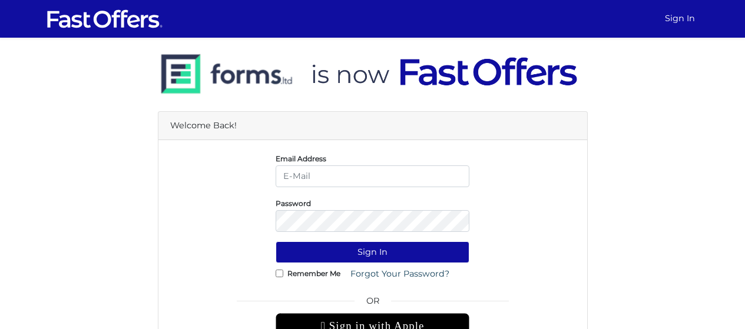  I want to click on a: Sign In, so click(680, 18).